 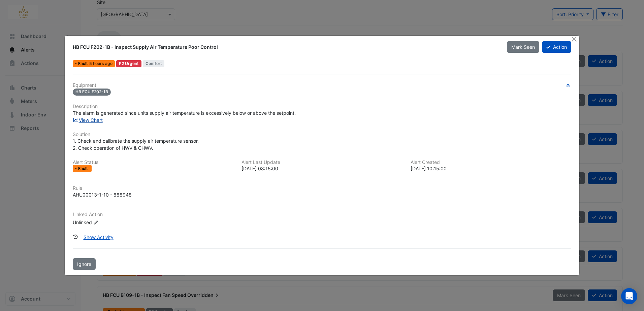 I want to click on span: HB FCU F202-1B, so click(x=92, y=92).